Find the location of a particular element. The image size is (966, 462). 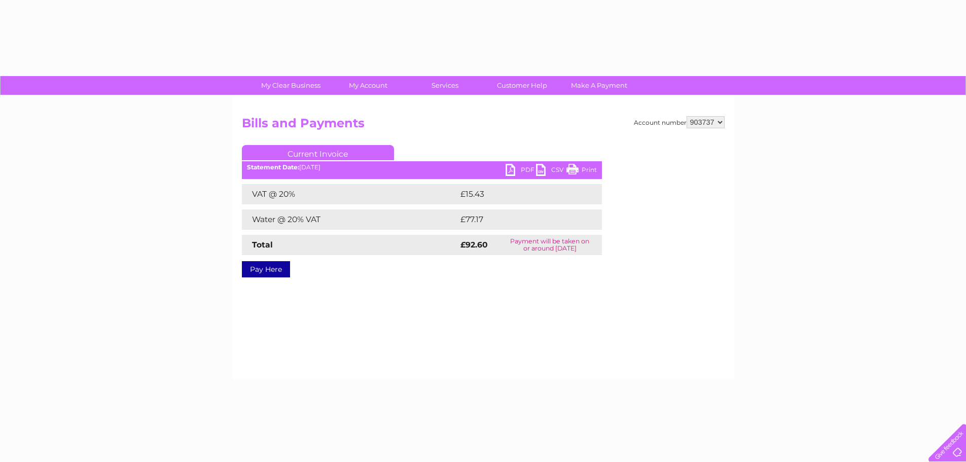

td: Water @ 20% VAT is located at coordinates (350, 220).